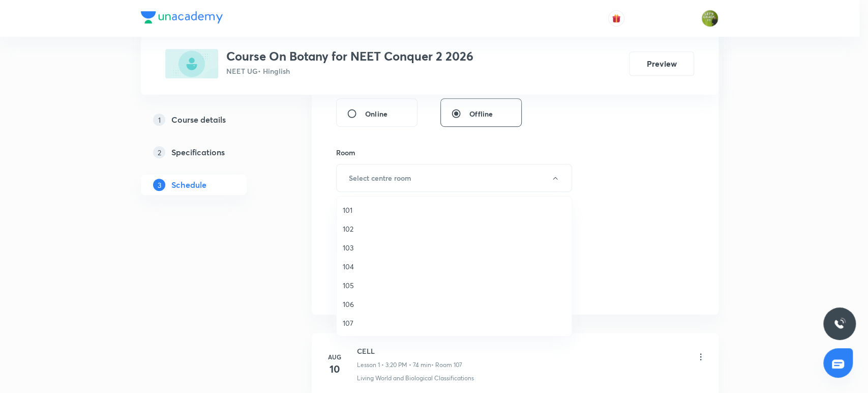  I want to click on span: 101, so click(454, 210).